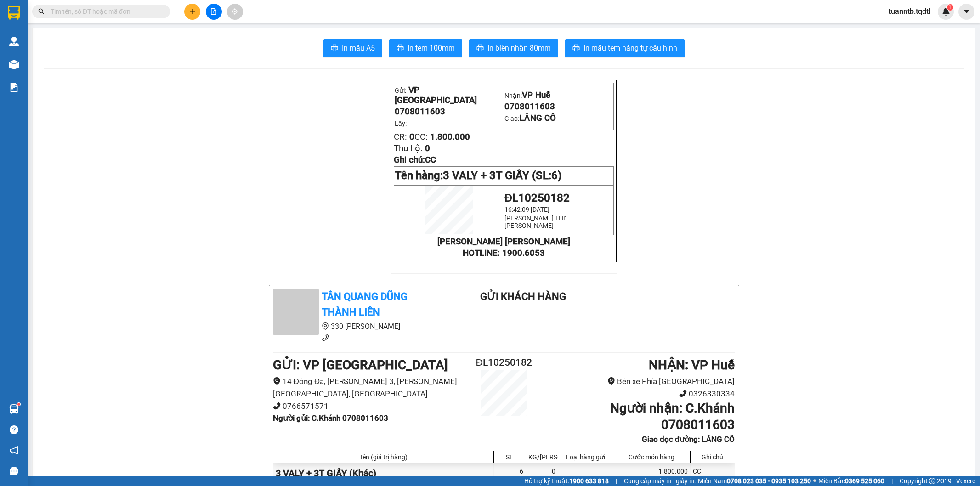  I want to click on span: Hỗ trợ kỹ thuật:, so click(566, 481).